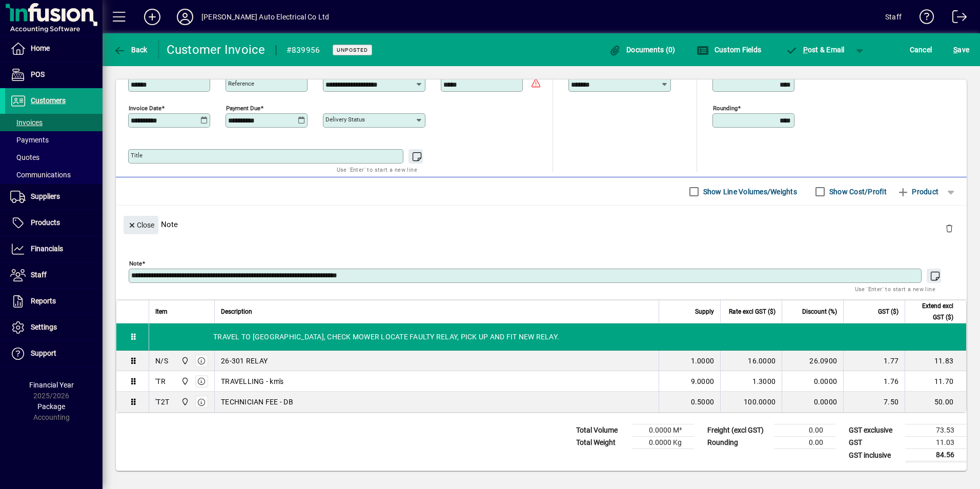 This screenshot has height=489, width=980. What do you see at coordinates (949, 228) in the screenshot?
I see `button: Delete` at bounding box center [949, 228].